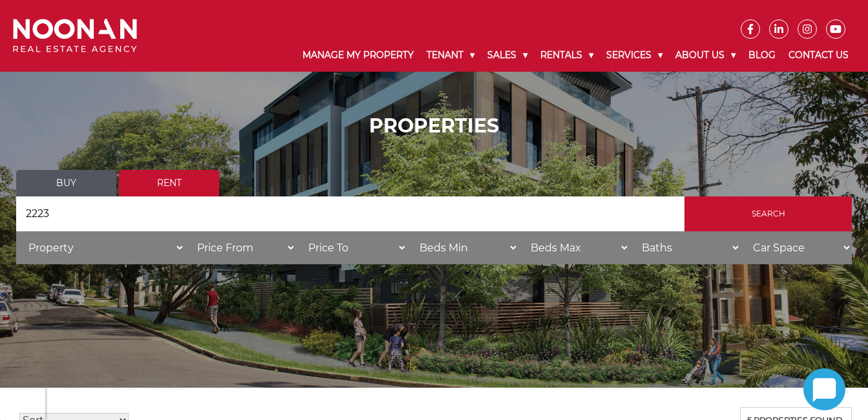 The width and height of the screenshot is (868, 420). What do you see at coordinates (434, 126) in the screenshot?
I see `h1: PROPERTIES` at bounding box center [434, 126].